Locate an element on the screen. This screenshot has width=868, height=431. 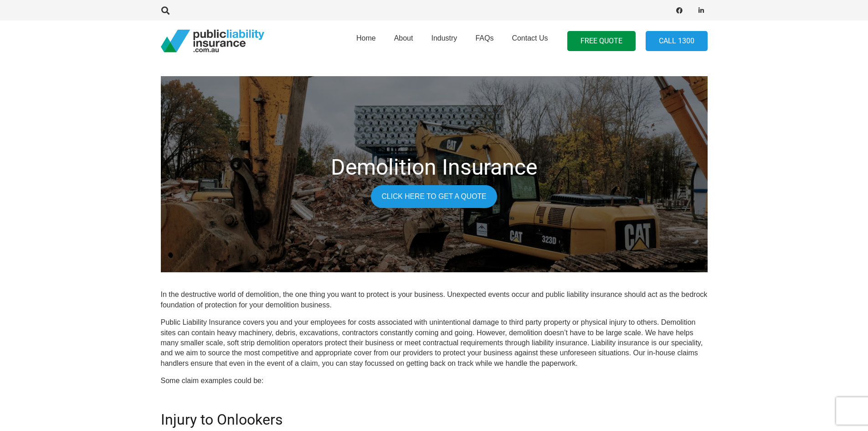
h2: Injury to Onlookers is located at coordinates (434, 414).